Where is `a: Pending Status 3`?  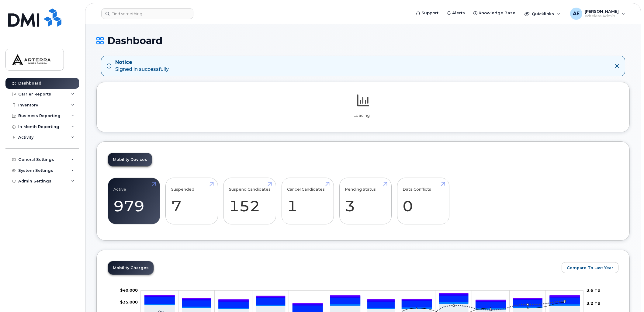 a: Pending Status 3 is located at coordinates (365, 201).